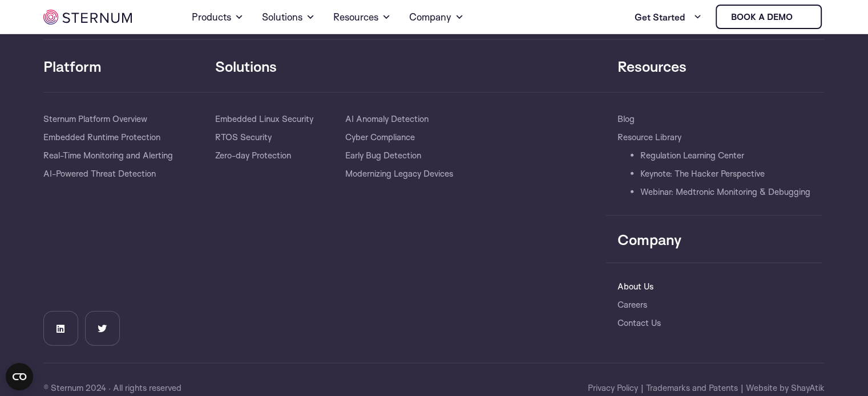 The width and height of the screenshot is (868, 396). I want to click on a: Zero-day Protection, so click(253, 155).